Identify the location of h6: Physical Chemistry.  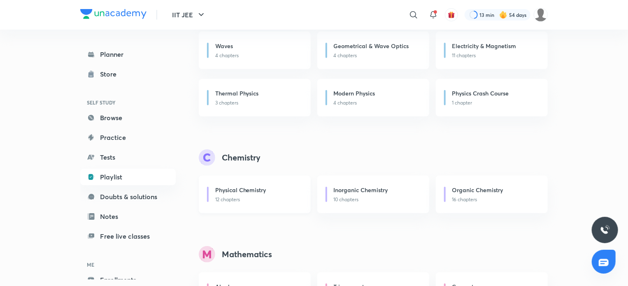
(241, 190).